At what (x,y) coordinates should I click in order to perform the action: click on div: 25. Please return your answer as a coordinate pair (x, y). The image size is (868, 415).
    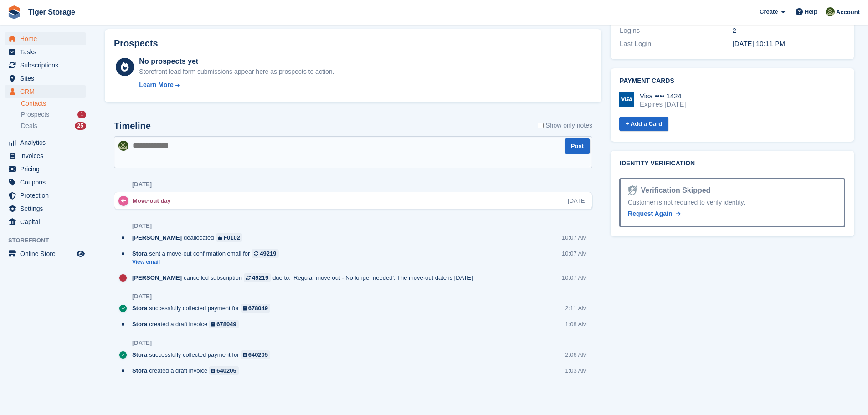
    Looking at the image, I should click on (80, 125).